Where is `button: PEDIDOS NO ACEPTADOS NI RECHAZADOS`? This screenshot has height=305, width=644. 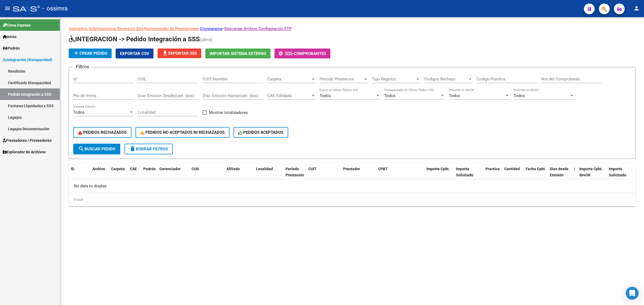 button: PEDIDOS NO ACEPTADOS NI RECHAZADOS is located at coordinates (182, 132).